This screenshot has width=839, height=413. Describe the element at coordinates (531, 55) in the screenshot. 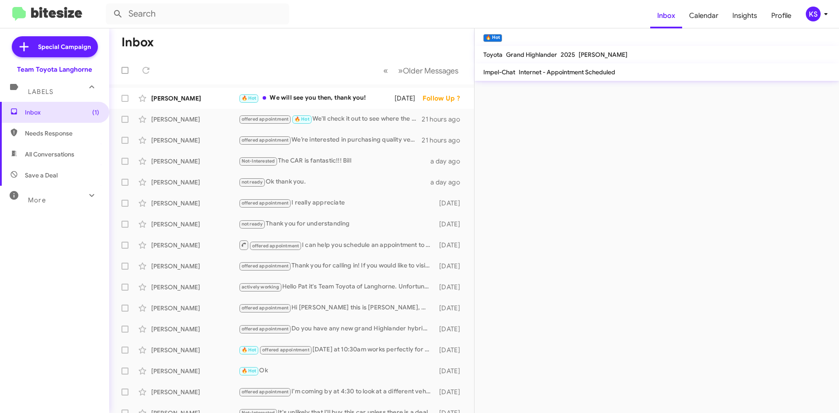

I see `span: Grand Highlander` at that location.